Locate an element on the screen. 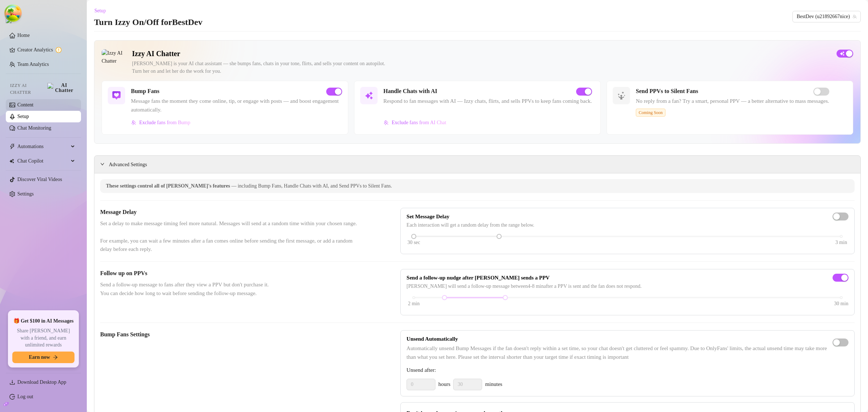  a: Discover Viral Videos is located at coordinates (40, 179).